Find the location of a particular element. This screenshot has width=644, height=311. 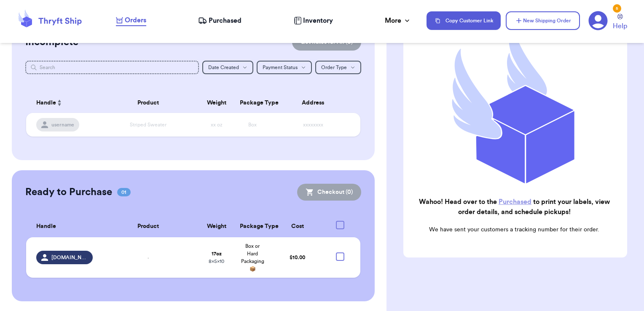

button: Checkout (0) is located at coordinates (329, 192).